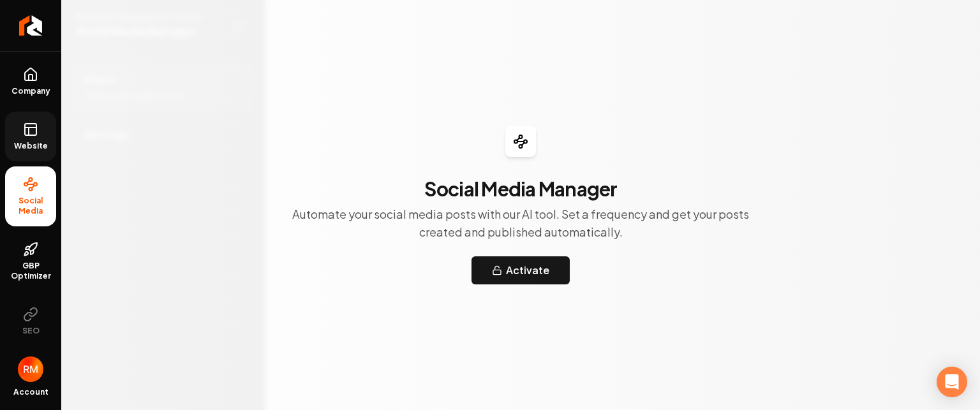 The width and height of the screenshot is (980, 410). I want to click on img: Rance Millican, so click(31, 369).